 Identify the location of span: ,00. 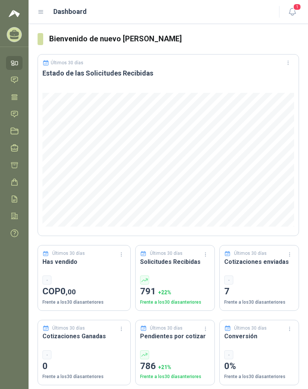
(71, 291).